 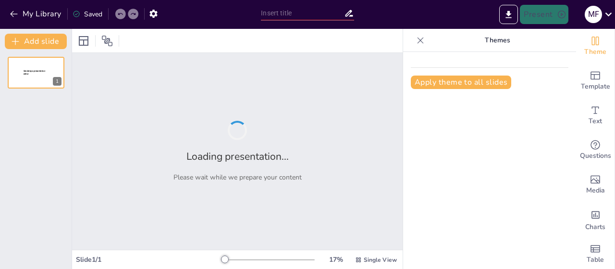 I want to click on span: Questions, so click(x=595, y=156).